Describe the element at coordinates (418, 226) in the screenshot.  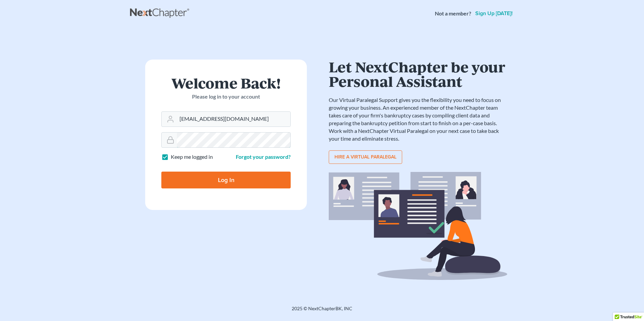
I see `img: virtual_paralegal_bg-b12c8cf30858a2b2c02ea913d52db5c468ecc422855d04272ea22d19010d70dc.svg` at that location.